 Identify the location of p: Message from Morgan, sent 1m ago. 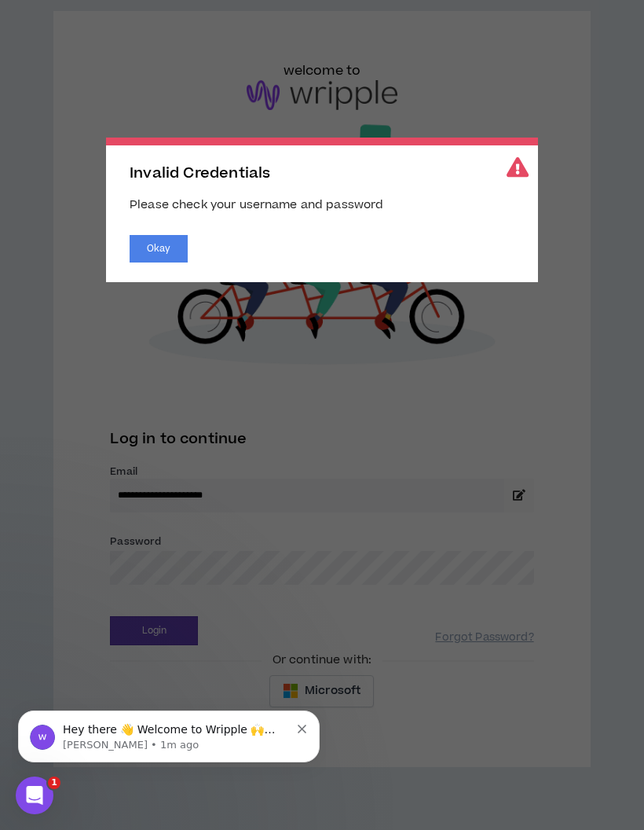
(164, 68).